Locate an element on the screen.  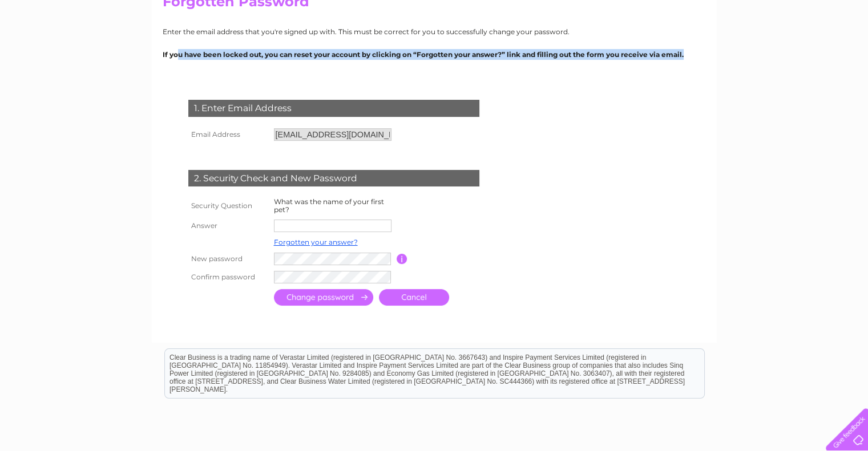
a: Forgotten your answer? is located at coordinates (316, 242).